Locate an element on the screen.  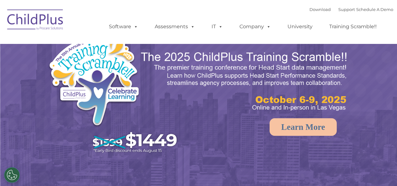
a: University is located at coordinates (300, 27).